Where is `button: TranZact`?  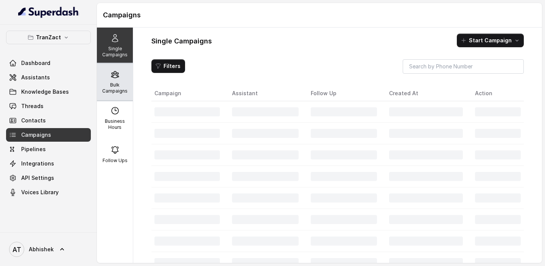 button: TranZact is located at coordinates (48, 37).